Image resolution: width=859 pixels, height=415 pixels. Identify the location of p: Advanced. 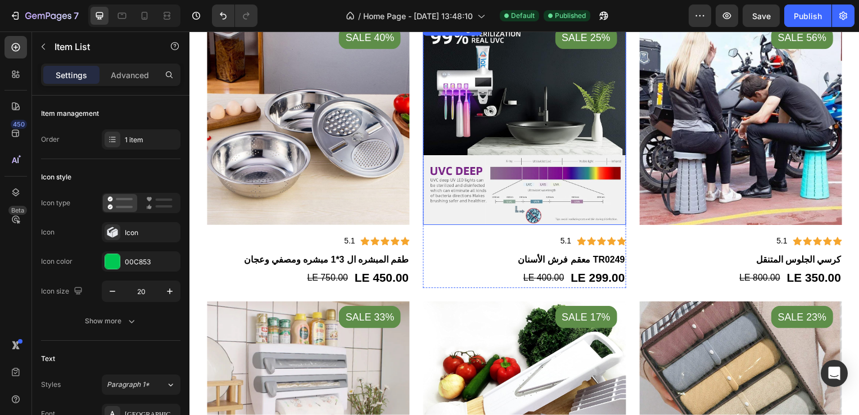
(130, 75).